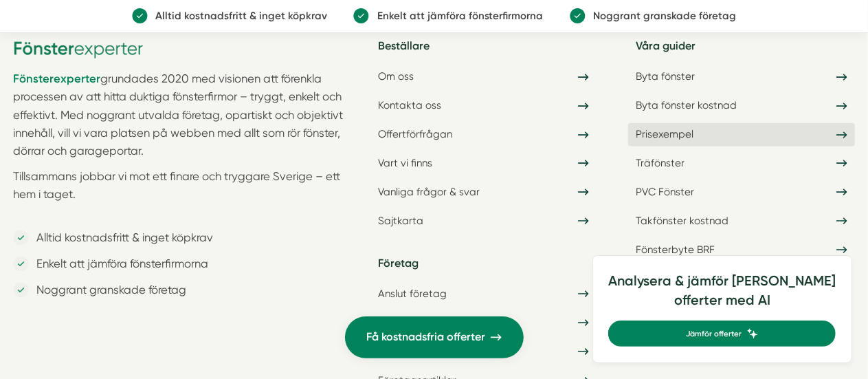  Describe the element at coordinates (484, 192) in the screenshot. I see `a: Vanliga frågor & svar` at that location.